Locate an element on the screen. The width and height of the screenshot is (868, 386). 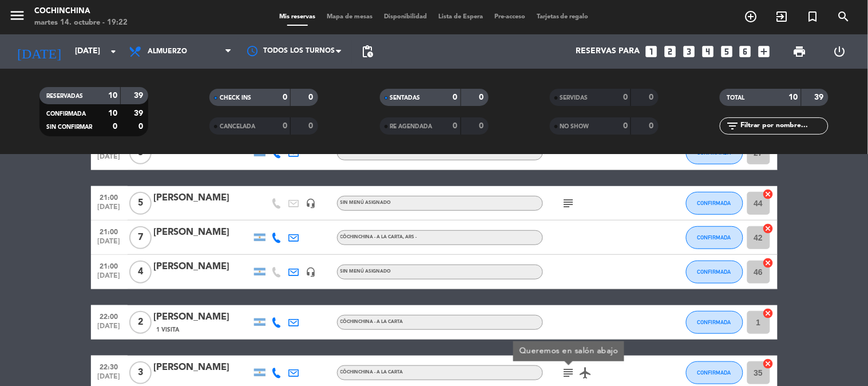
i: looks_two is located at coordinates (670, 52).